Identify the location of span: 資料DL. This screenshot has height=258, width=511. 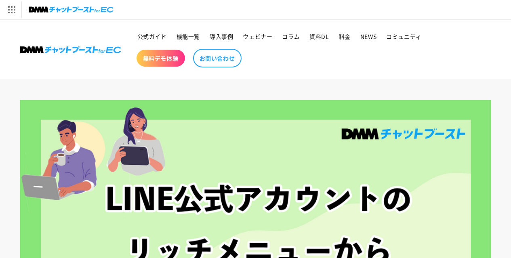
(319, 36).